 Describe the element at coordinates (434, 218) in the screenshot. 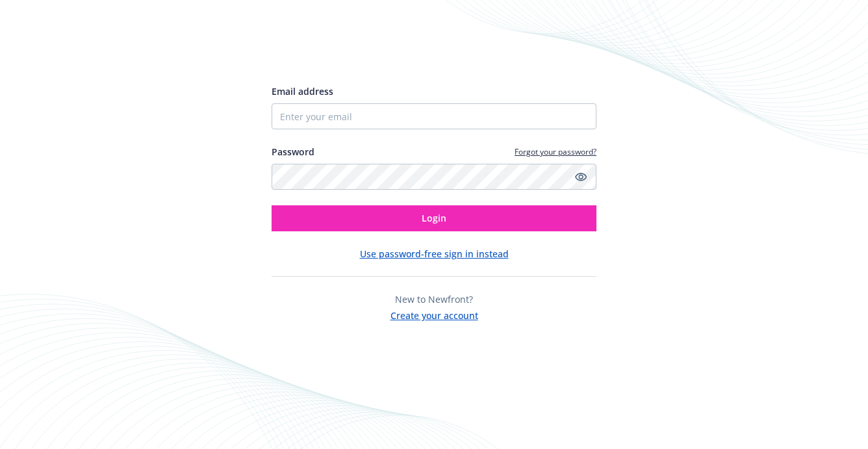

I see `span: Login` at that location.